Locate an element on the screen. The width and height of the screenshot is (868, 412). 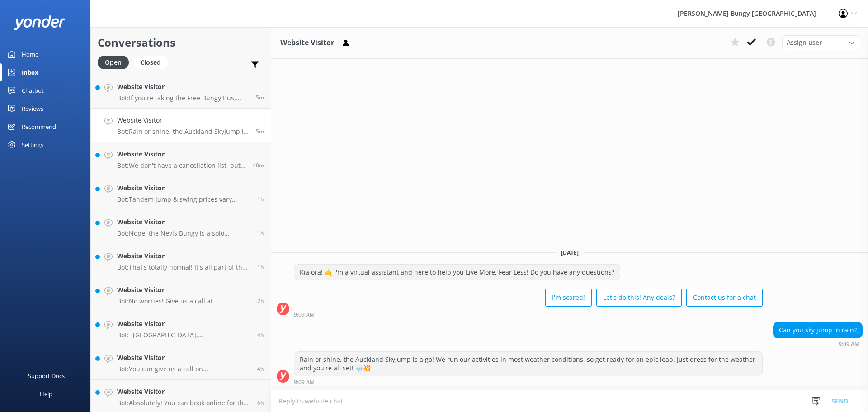
a: Website VisitorBot:That's totally normal! It's all part of the ride and what makes that post-jump... is located at coordinates (181, 261).